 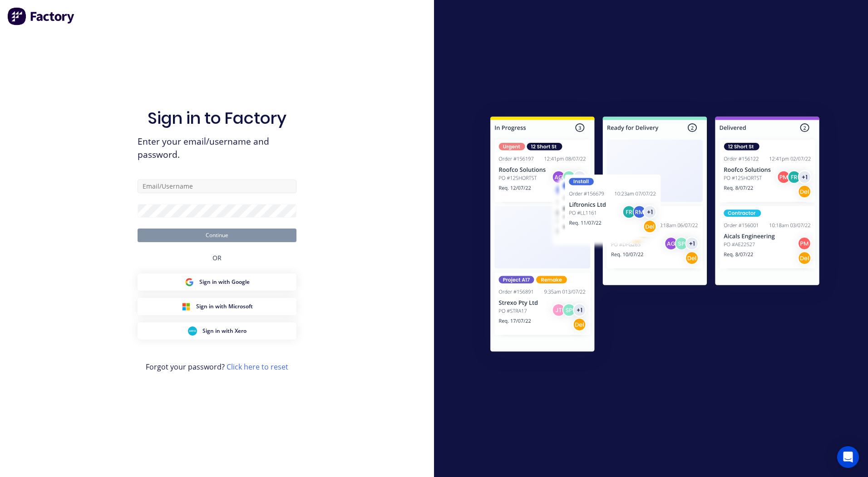 I want to click on button: Google Sign inSign in with Google, so click(x=217, y=282).